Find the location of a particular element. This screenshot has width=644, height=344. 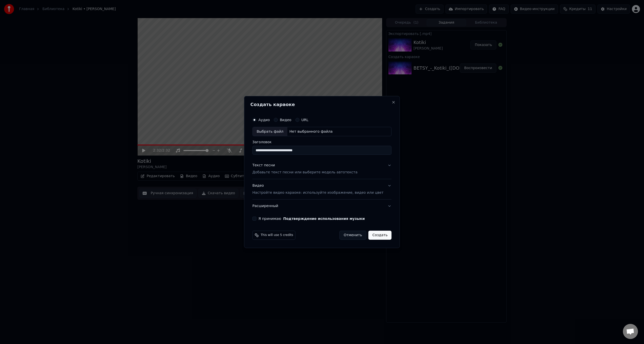

div: Видео is located at coordinates (317, 189).